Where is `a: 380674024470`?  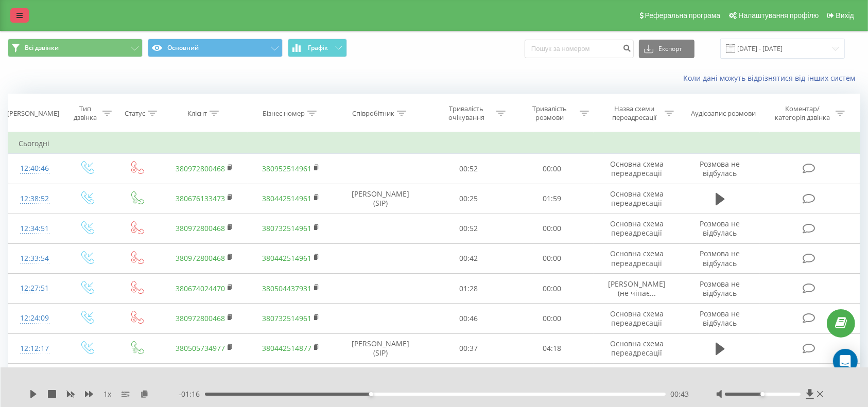 a: 380674024470 is located at coordinates (201, 288).